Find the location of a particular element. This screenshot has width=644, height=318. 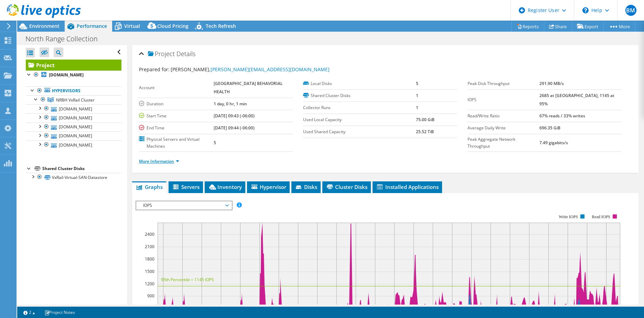

span: Tech Refresh is located at coordinates (221, 26).